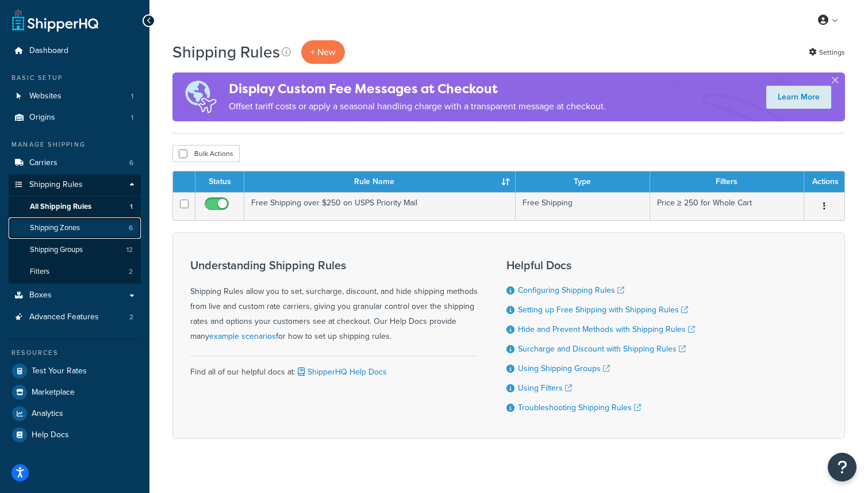 The image size is (868, 493). Describe the element at coordinates (583, 181) in the screenshot. I see `th: Type` at that location.